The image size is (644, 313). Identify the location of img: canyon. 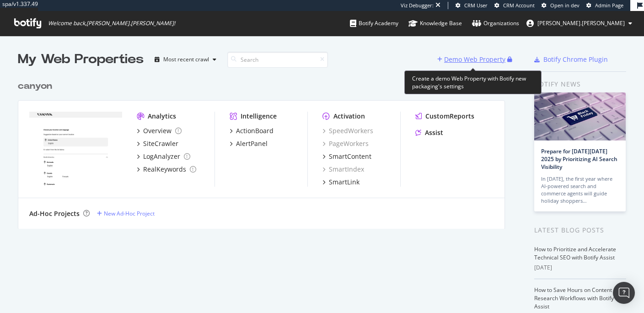
(75, 149).